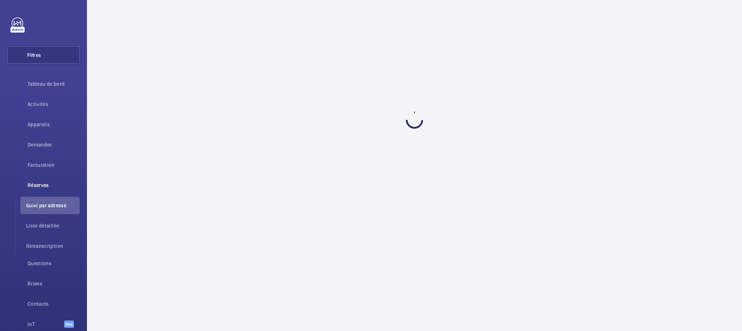  What do you see at coordinates (43, 55) in the screenshot?
I see `button: Filtres` at bounding box center [43, 55].